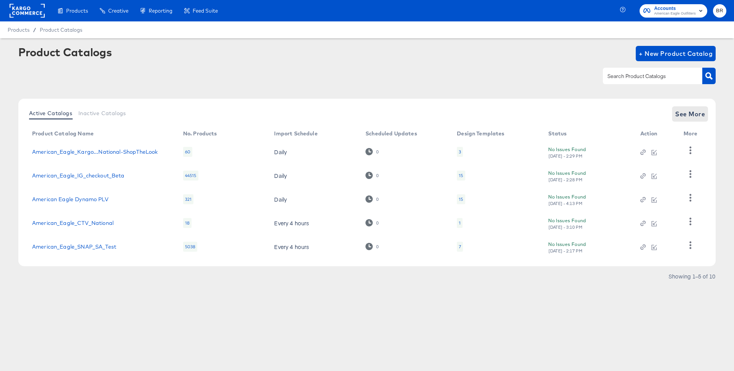 Image resolution: width=734 pixels, height=371 pixels. Describe the element at coordinates (675, 53) in the screenshot. I see `button: + New Product Catalog` at that location.